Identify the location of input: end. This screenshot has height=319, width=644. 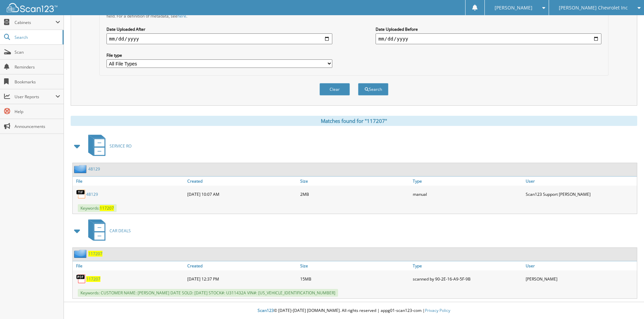
(488, 39).